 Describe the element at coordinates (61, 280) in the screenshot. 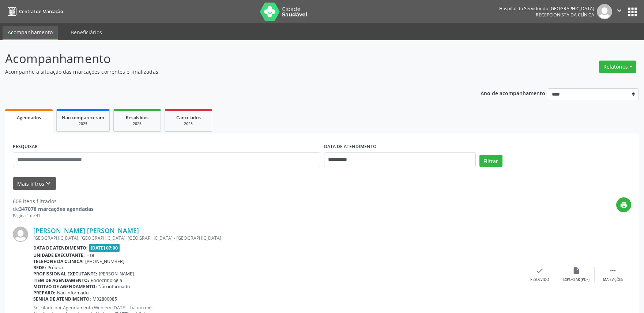

I see `b: Item de agendamento:` at that location.